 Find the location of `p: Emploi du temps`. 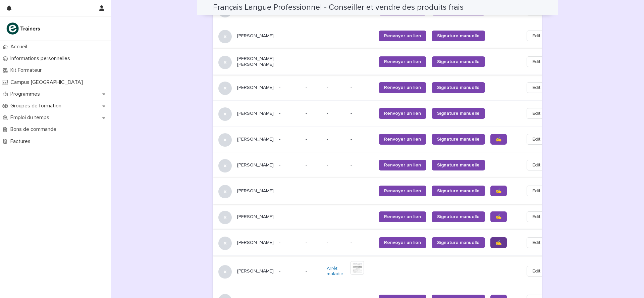

p: Emploi du temps is located at coordinates (31, 118).